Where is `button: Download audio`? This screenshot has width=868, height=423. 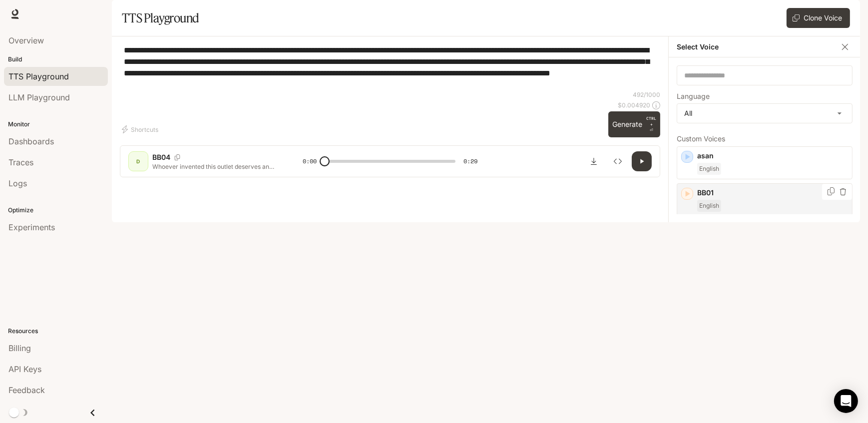
button: Download audio is located at coordinates (594, 162).